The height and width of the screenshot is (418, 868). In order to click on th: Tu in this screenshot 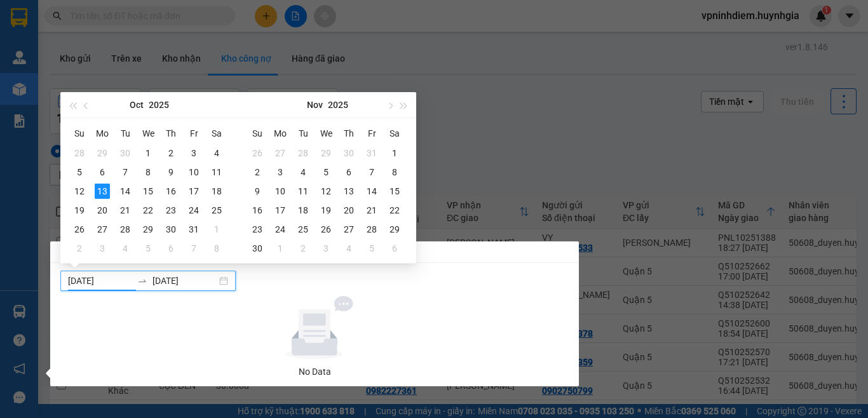, I will do `click(126, 133)`.